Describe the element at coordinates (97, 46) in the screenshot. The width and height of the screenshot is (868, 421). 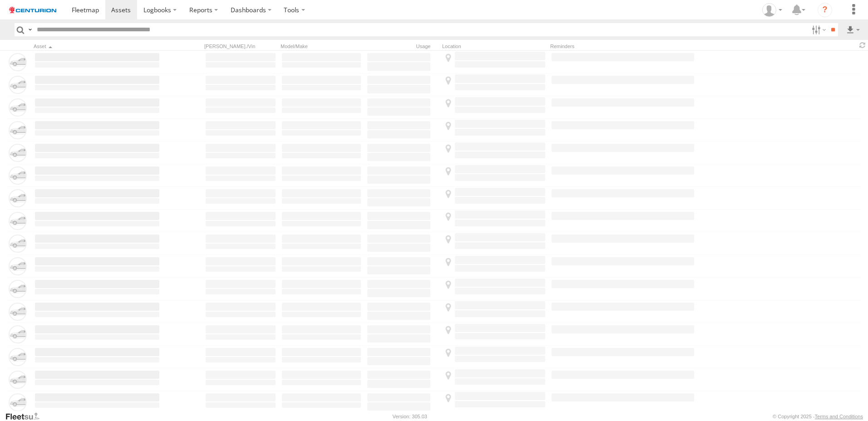
I see `div: Click to Sort` at that location.